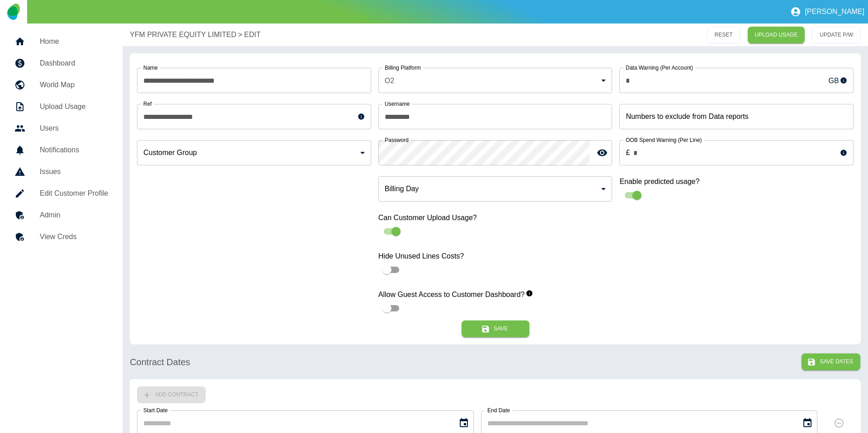 Image resolution: width=868 pixels, height=433 pixels. Describe the element at coordinates (61, 41) in the screenshot. I see `a: Home` at that location.